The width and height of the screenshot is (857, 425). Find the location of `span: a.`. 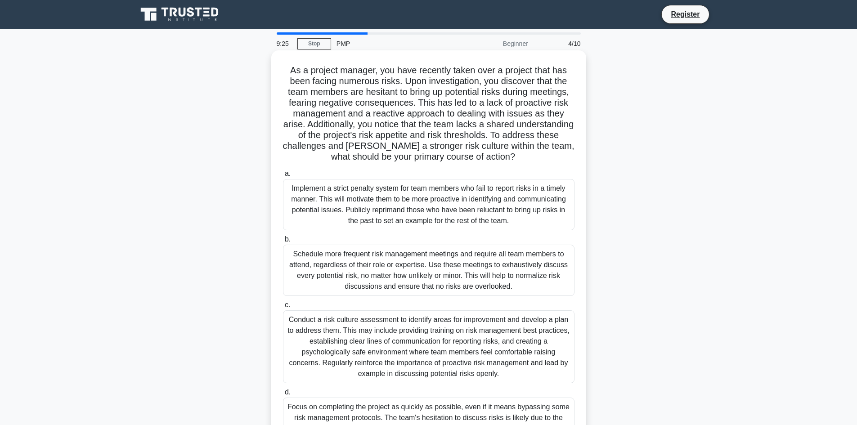

span: a. is located at coordinates (287, 173).